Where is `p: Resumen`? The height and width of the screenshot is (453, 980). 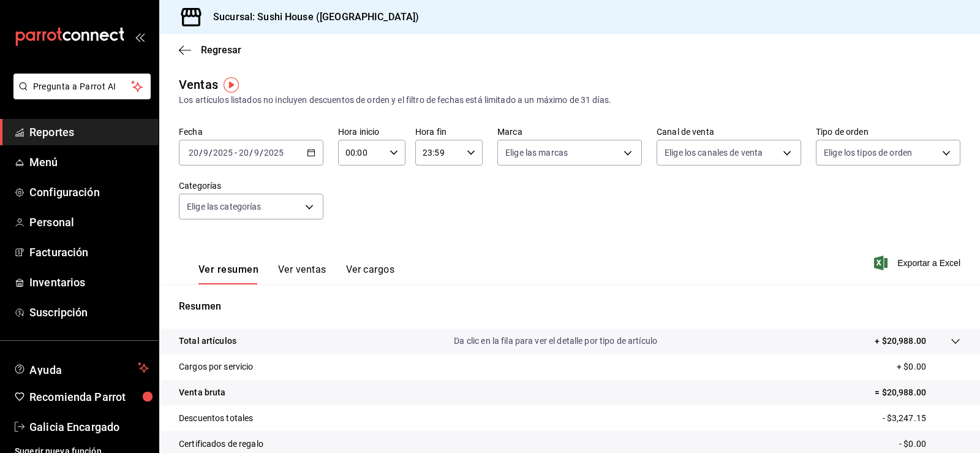 p: Resumen is located at coordinates (569, 306).